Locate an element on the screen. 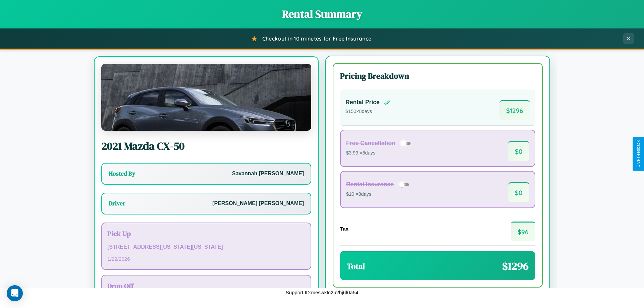 The image size is (644, 308). h3: Driver is located at coordinates (117, 203).